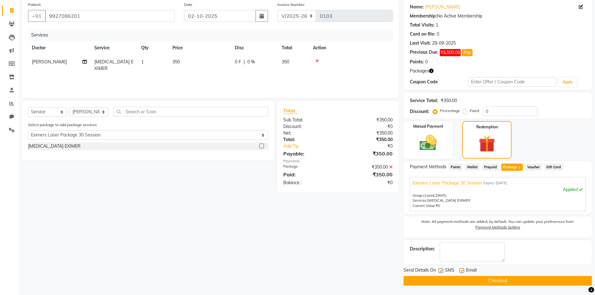 The width and height of the screenshot is (595, 295). Describe the element at coordinates (472, 167) in the screenshot. I see `span: Wallet` at that location.